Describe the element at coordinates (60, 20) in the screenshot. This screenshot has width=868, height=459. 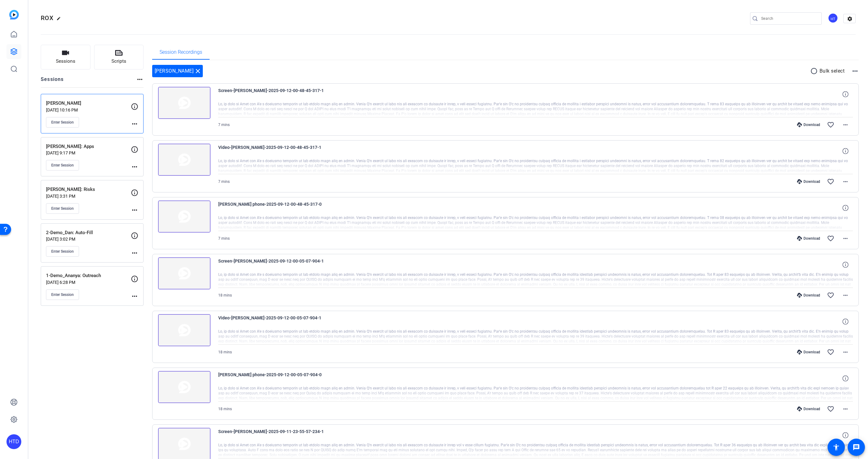
I see `mat-icon: edit` at that location.